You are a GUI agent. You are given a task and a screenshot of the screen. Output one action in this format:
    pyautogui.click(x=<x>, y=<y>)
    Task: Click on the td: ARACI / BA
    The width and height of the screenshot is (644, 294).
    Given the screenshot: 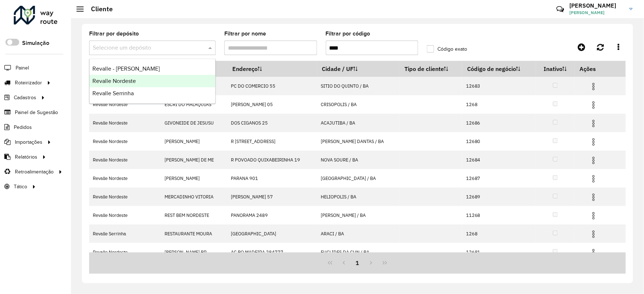 What is the action you would take?
    pyautogui.click(x=358, y=234)
    